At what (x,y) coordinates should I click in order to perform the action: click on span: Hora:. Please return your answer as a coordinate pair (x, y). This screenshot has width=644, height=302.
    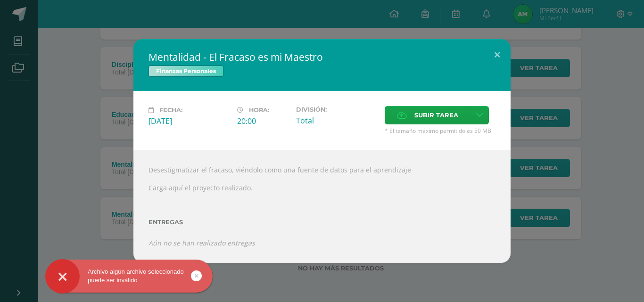
    Looking at the image, I should click on (259, 110).